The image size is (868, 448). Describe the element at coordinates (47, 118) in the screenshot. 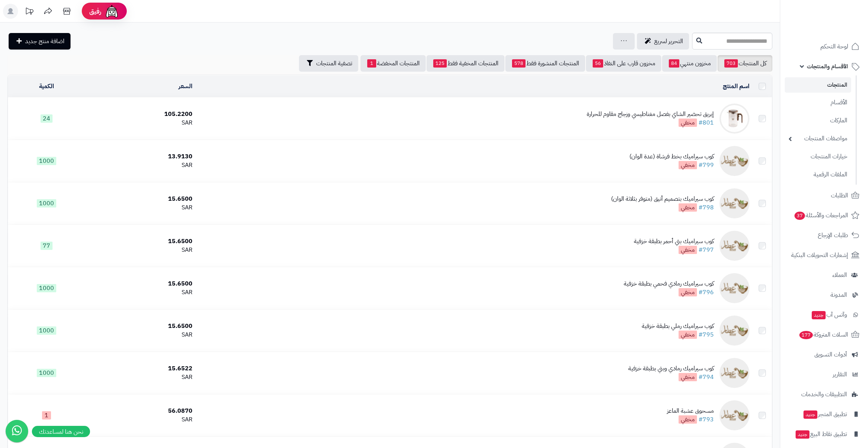

I see `span: 24` at that location.